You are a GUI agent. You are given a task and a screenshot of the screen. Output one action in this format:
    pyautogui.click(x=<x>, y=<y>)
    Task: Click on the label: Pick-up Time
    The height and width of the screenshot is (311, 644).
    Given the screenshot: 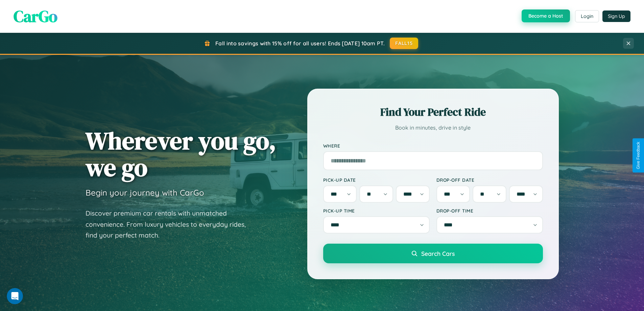 What is the action you would take?
    pyautogui.click(x=376, y=210)
    